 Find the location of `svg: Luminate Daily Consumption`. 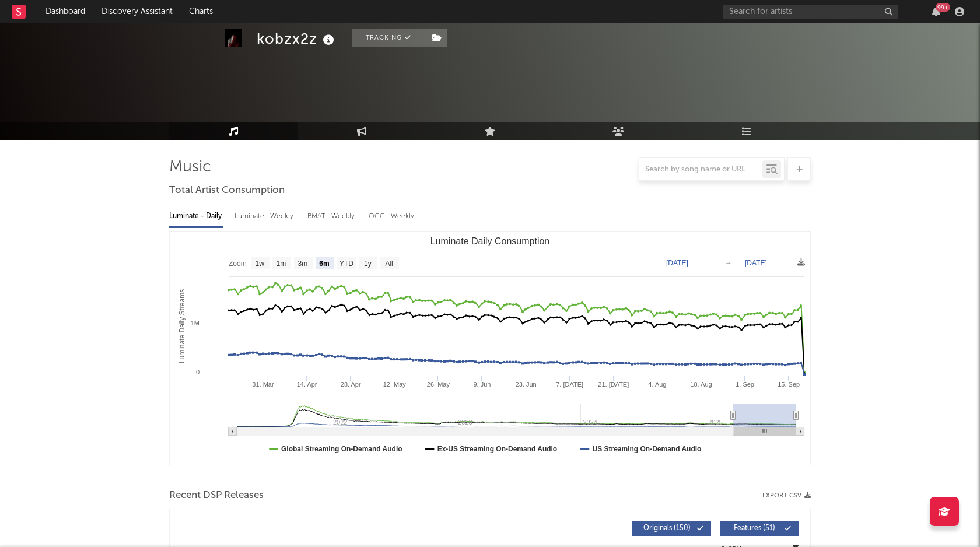

svg: Luminate Daily Consumption is located at coordinates (490, 348).